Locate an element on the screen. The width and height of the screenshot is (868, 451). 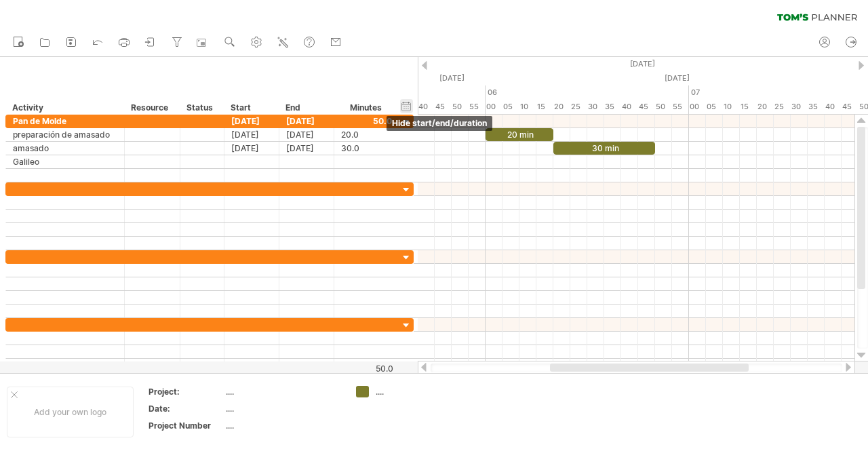
div: End is located at coordinates (306, 108).